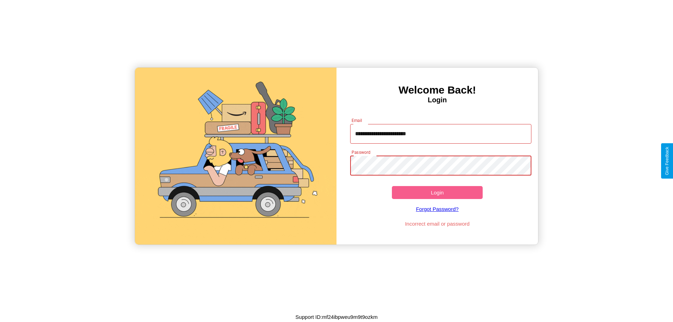 The width and height of the screenshot is (673, 322). I want to click on img: gif, so click(236, 156).